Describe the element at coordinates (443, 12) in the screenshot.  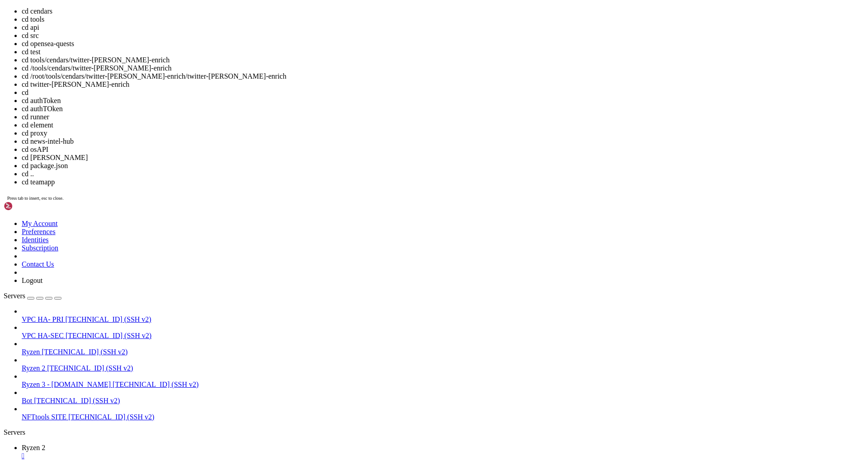
I see `li: cd cendars` at that location.